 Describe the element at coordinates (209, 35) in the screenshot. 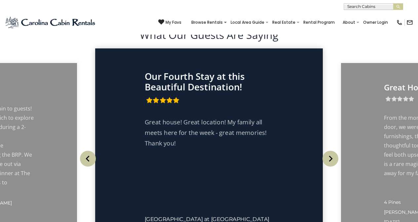

I see `h2: What Our Guests Are Saying` at that location.